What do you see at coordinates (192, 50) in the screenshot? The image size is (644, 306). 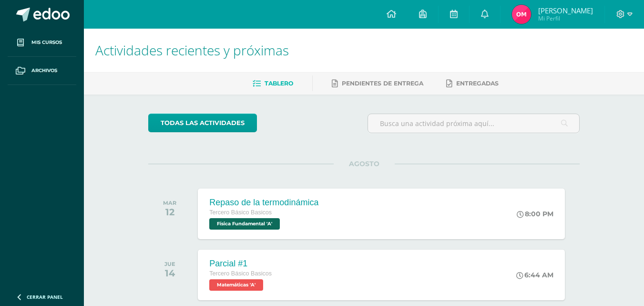 I see `span: Actividades recientes y próximas` at bounding box center [192, 50].